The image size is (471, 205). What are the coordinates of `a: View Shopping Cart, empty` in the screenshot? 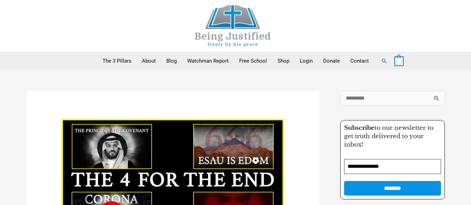 It's located at (399, 61).